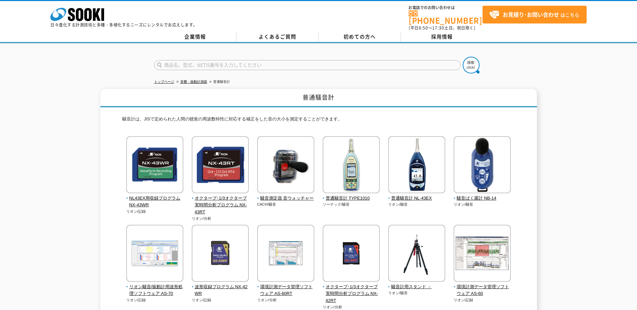  What do you see at coordinates (219, 82) in the screenshot?
I see `li: 普通騒音計` at bounding box center [219, 82].